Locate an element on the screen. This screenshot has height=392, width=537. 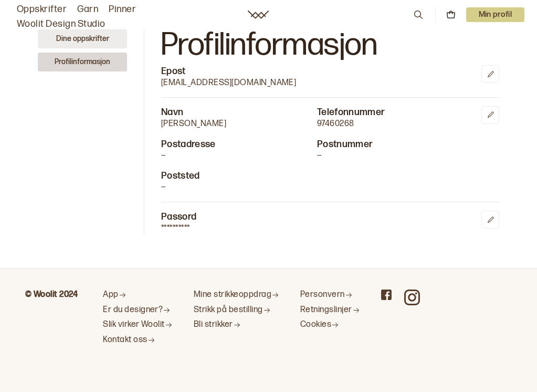
p: Navn is located at coordinates (239, 113).